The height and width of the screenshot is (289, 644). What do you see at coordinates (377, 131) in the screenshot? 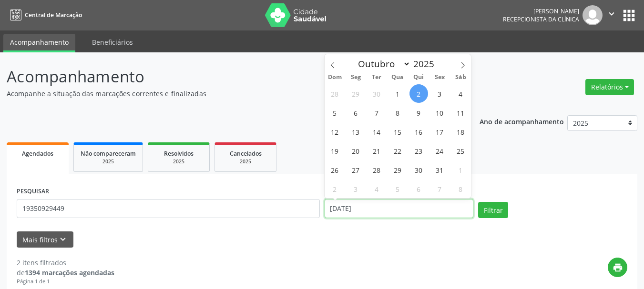
I see `span: Outubro 14, 2025` at bounding box center [377, 131].